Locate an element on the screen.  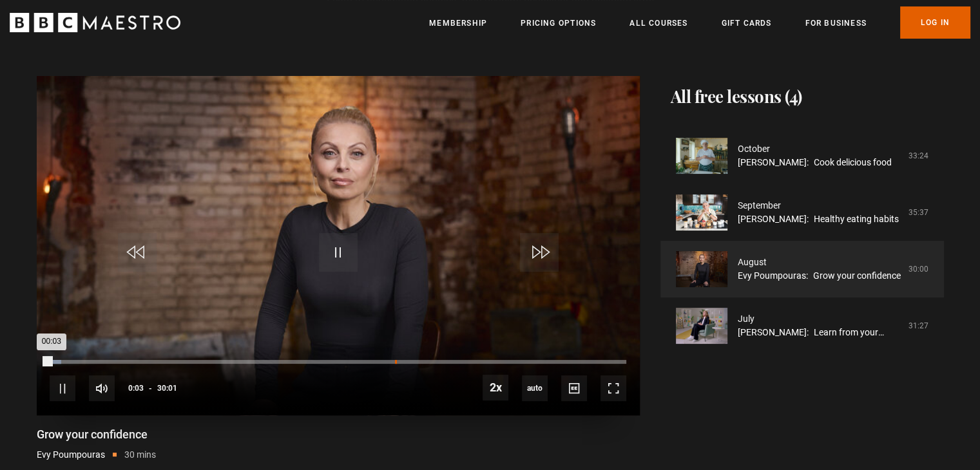
a: For business is located at coordinates (835, 23).